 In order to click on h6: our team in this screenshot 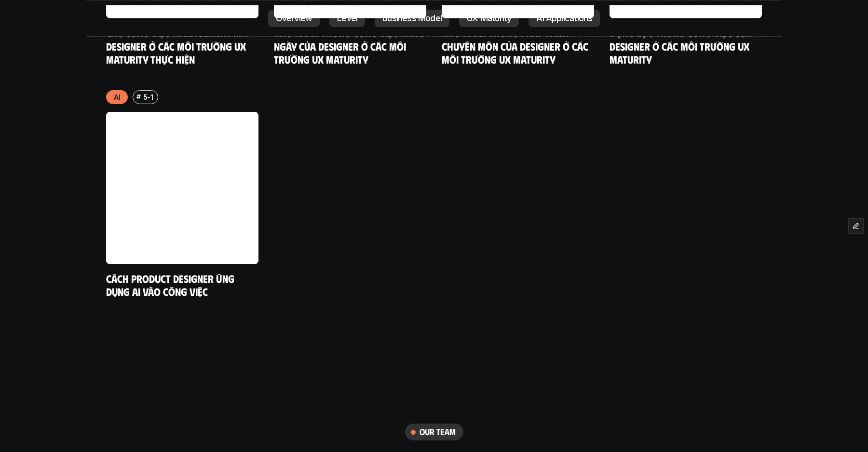, I will do `click(437, 431)`.